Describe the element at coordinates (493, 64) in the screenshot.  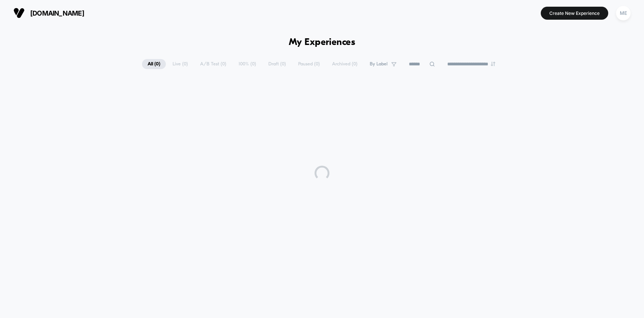
I see `img: end` at that location.